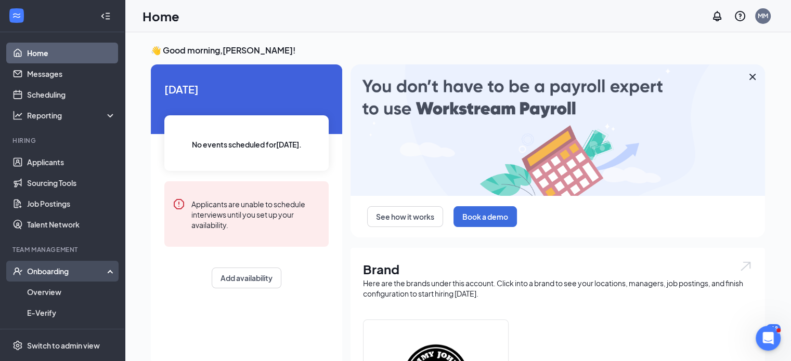 The image size is (791, 361). Describe the element at coordinates (71, 204) in the screenshot. I see `a: Job Postings` at that location.